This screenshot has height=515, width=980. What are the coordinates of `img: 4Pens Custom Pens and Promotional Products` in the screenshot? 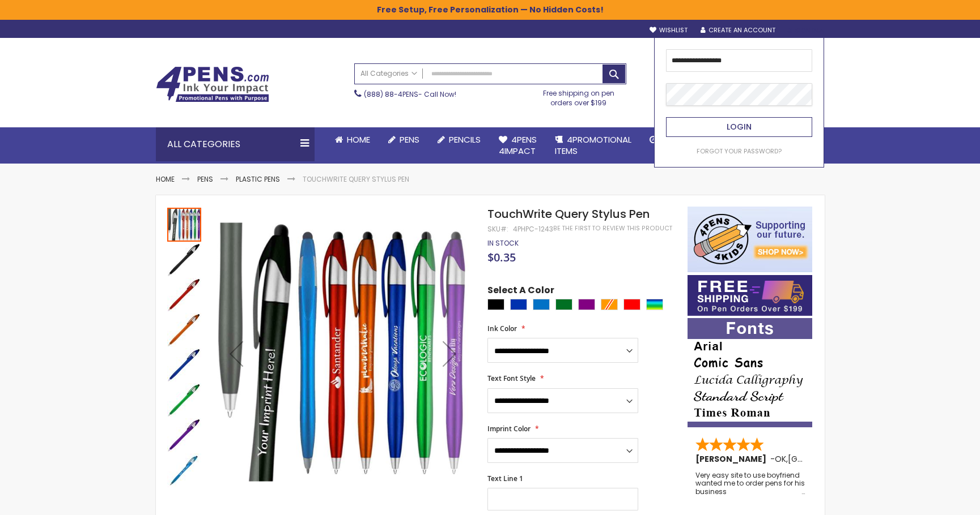 It's located at (213, 84).